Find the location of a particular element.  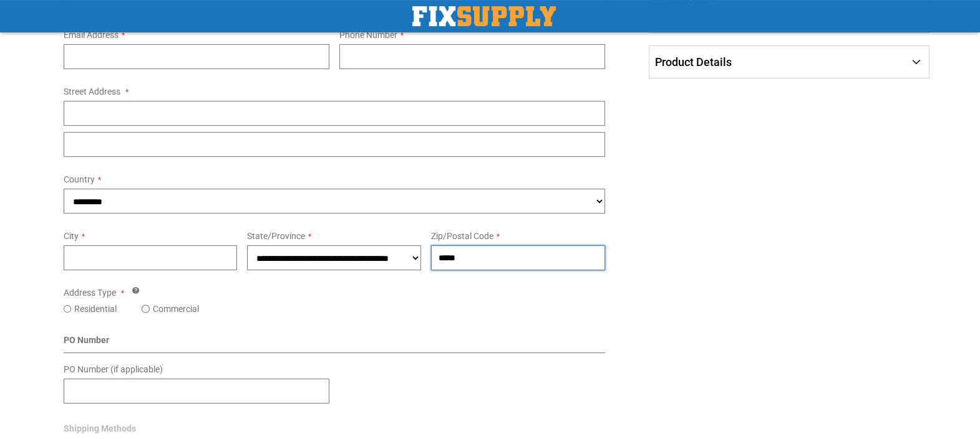

span: Country is located at coordinates (79, 179).